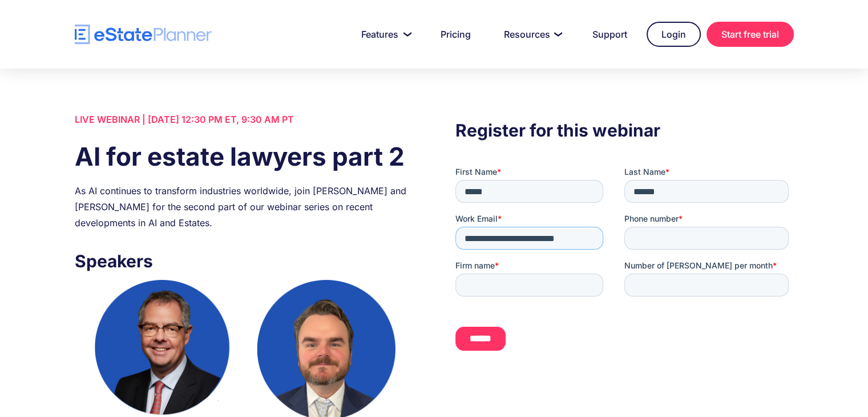  What do you see at coordinates (456, 34) in the screenshot?
I see `a: Pricing` at bounding box center [456, 34].